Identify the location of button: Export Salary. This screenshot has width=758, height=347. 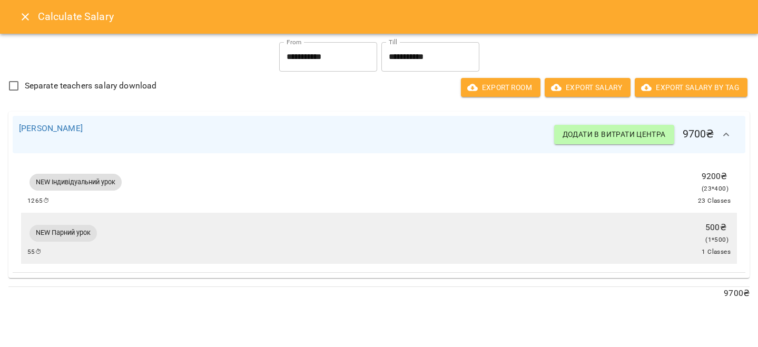
(587, 87).